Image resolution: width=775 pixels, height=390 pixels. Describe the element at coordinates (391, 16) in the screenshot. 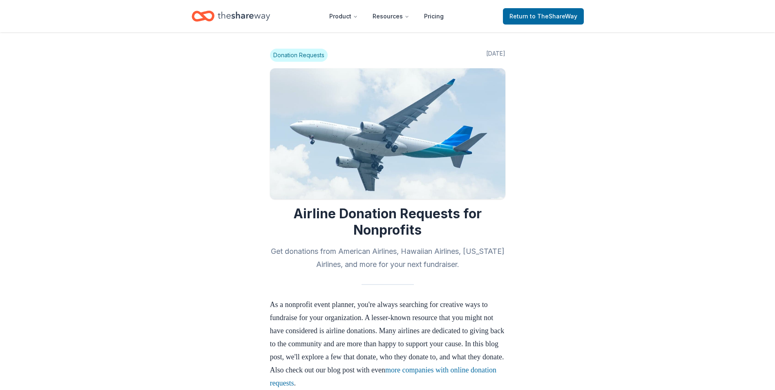

I see `button: Resources` at that location.